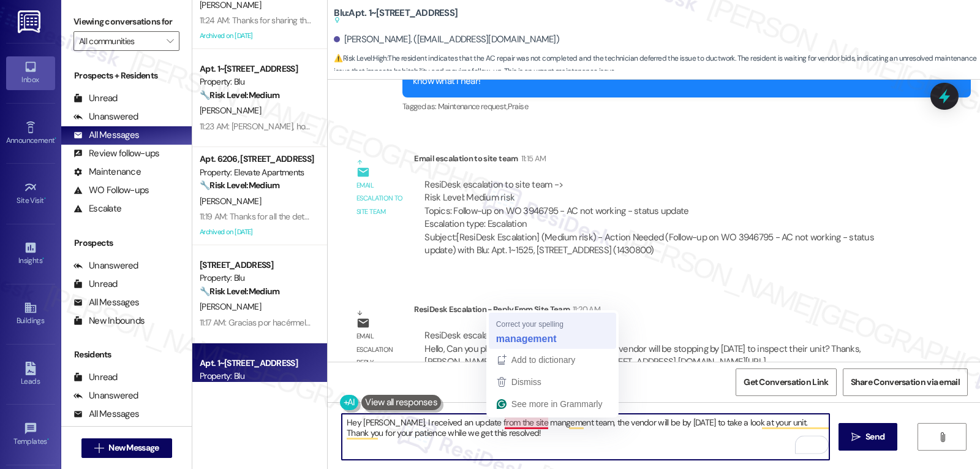  Describe the element at coordinates (664, 244) in the screenshot. I see `div: Subject: [ResiDesk Escalation] (Medium risk) - Action Needed (Follow-up on WO 3946795 - AC not wo...` at that location.